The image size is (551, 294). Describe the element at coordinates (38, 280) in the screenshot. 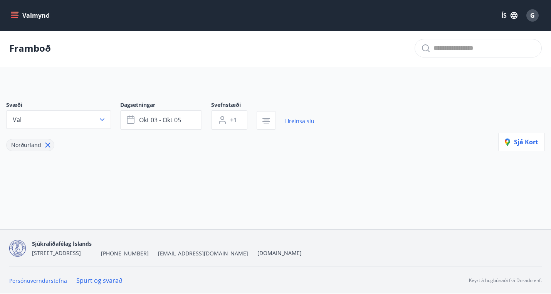

I see `a: Persónuverndarstefna` at that location.